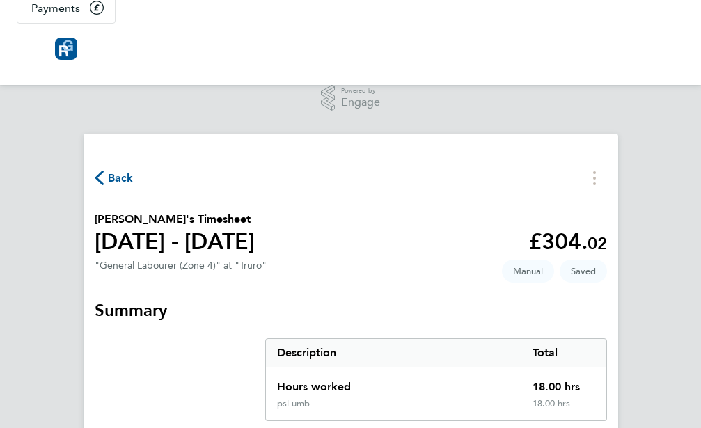  I want to click on div: Summary, so click(436, 379).